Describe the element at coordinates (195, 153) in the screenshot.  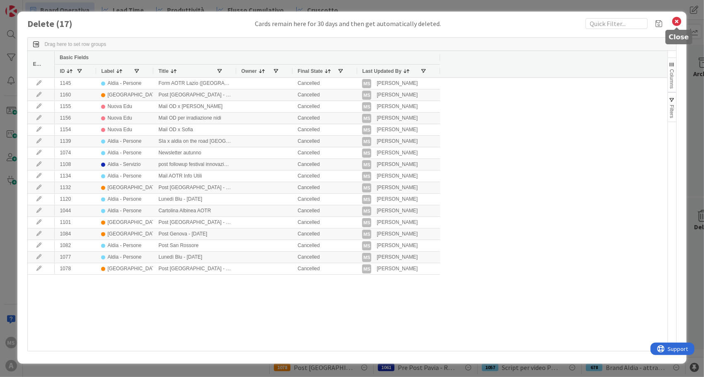
I see `div: Newsletter autunno` at that location.